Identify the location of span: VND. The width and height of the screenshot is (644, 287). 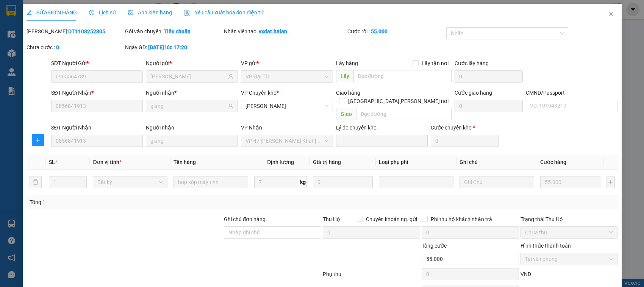
(526, 274).